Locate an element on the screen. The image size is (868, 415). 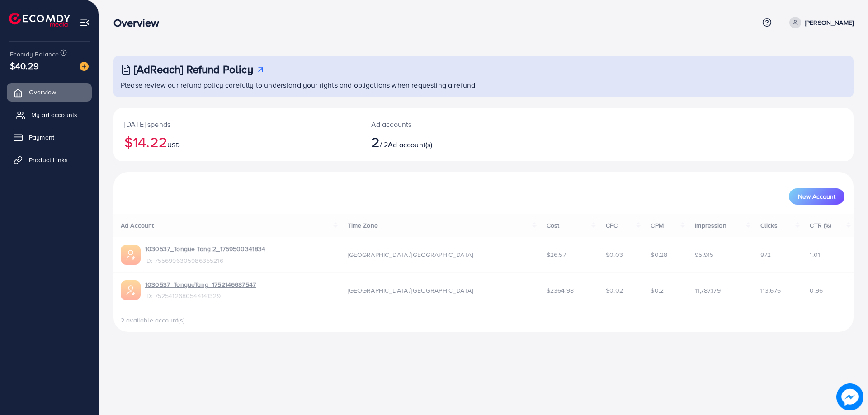
img: logo is located at coordinates (39, 19).